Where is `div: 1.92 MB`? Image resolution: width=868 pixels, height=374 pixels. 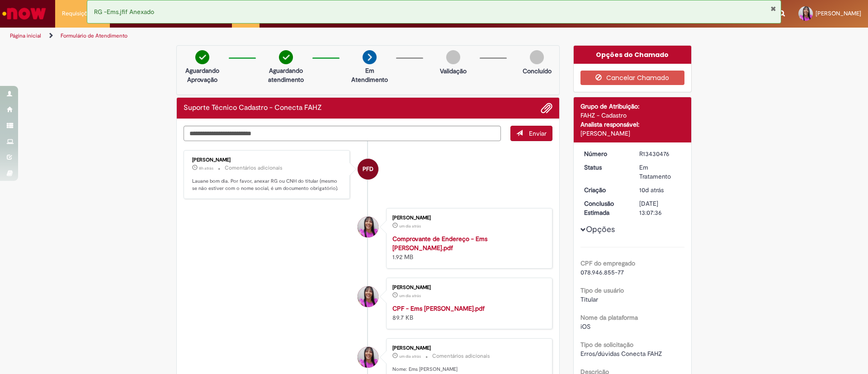 div: 1.92 MB is located at coordinates (467, 248).